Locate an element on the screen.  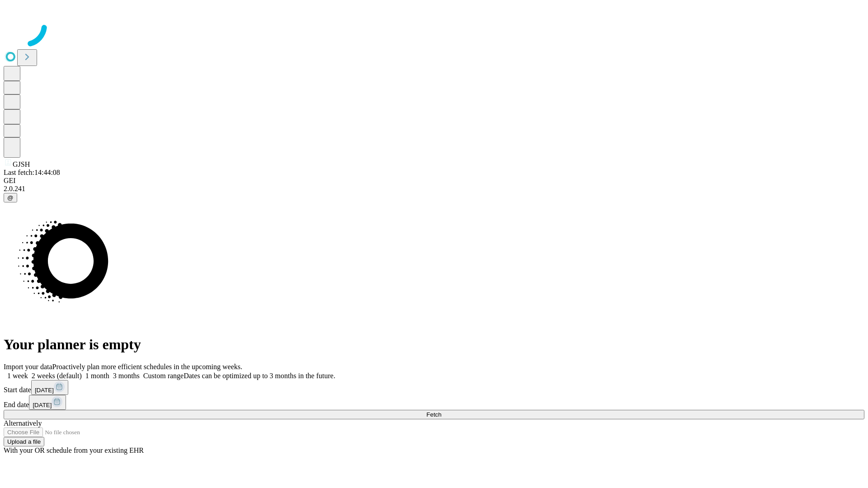
div: End date is located at coordinates (434, 402).